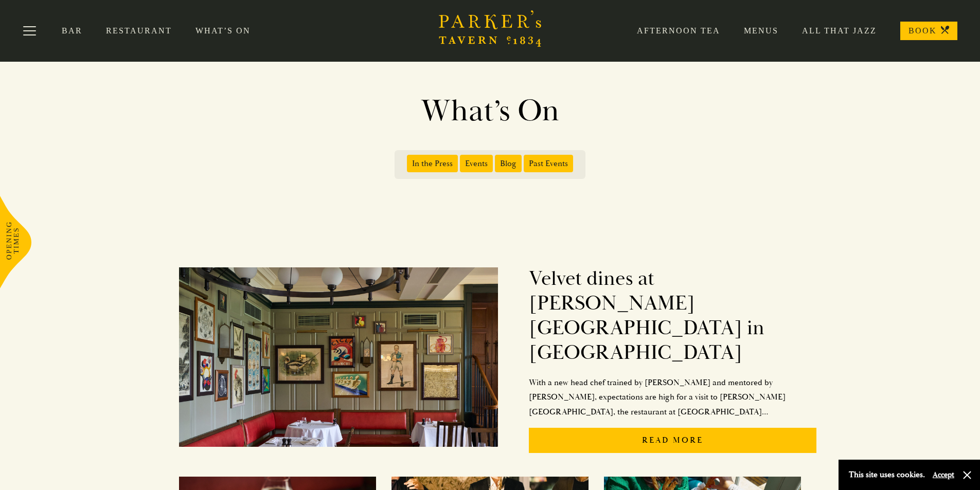 The image size is (980, 490). I want to click on p: This site uses cookies., so click(887, 475).